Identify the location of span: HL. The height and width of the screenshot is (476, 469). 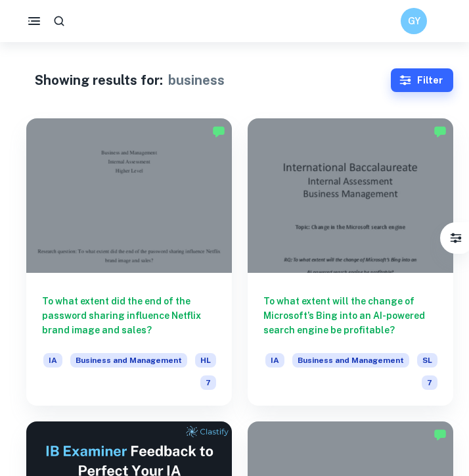
(205, 360).